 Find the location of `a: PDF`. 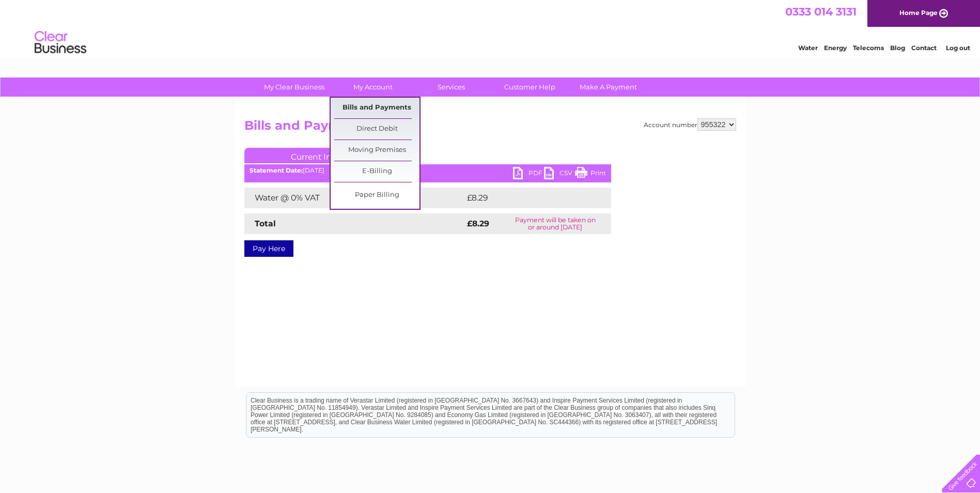

a: PDF is located at coordinates (529, 174).